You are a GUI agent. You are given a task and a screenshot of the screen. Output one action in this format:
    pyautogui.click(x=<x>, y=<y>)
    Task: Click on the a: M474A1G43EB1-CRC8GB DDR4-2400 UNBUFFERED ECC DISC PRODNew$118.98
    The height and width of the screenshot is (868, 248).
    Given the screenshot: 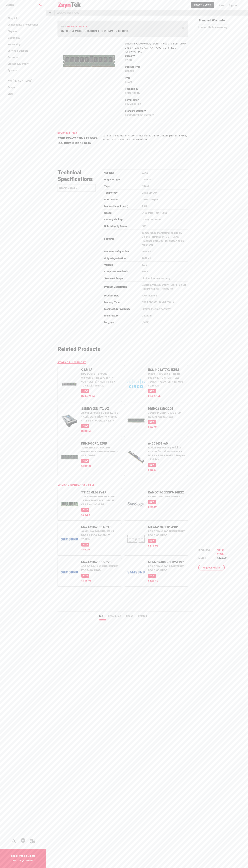 What is the action you would take?
    pyautogui.click(x=156, y=539)
    